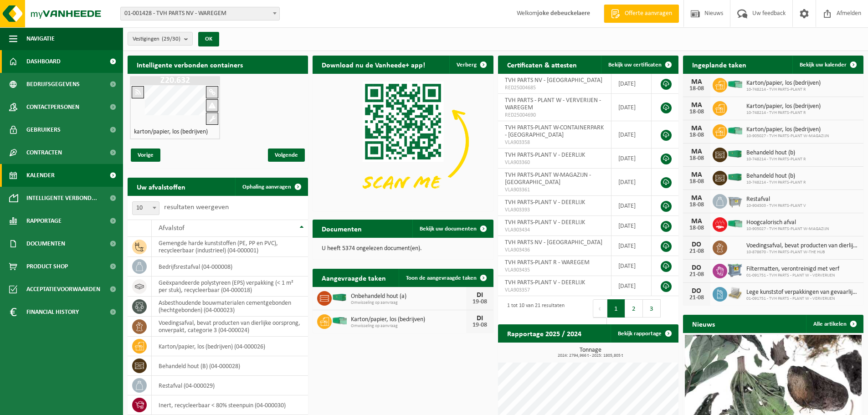 The image size is (868, 415). What do you see at coordinates (441, 278) in the screenshot?
I see `span: Toon de aangevraagde taken` at bounding box center [441, 278].